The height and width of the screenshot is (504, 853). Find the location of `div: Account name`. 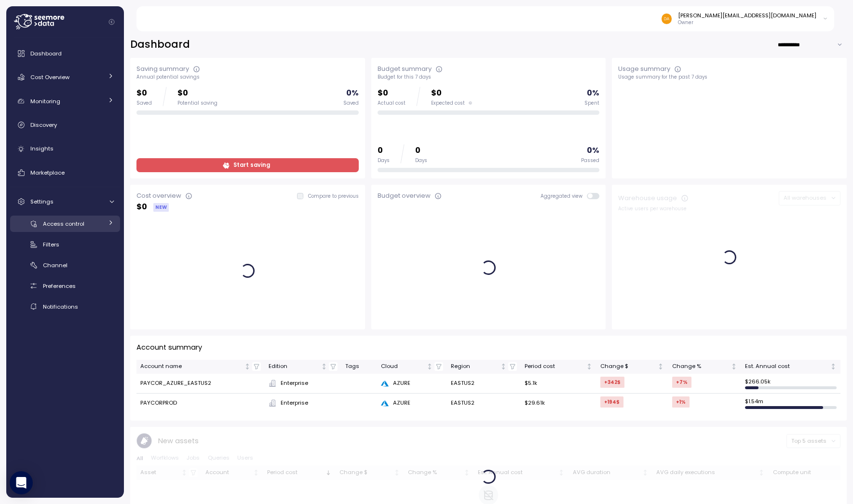

div: Account name is located at coordinates (191, 366).